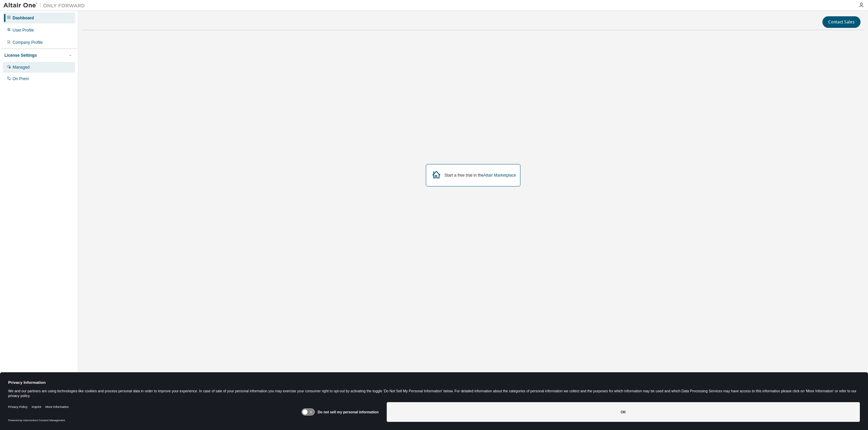  Describe the element at coordinates (21, 67) in the screenshot. I see `div: Managed` at that location.